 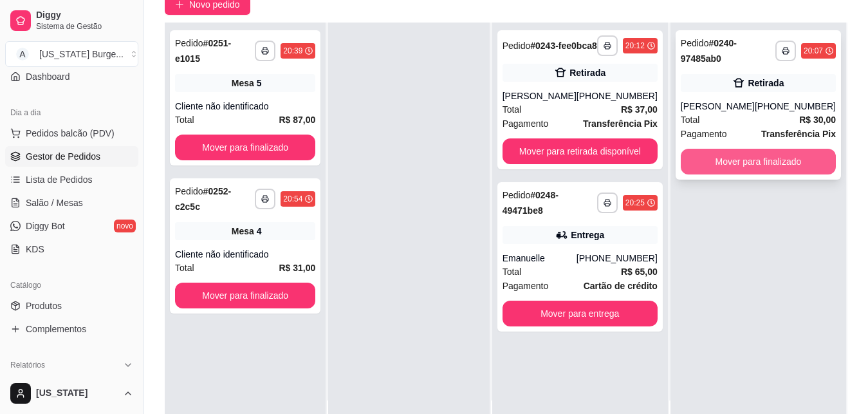 What do you see at coordinates (47, 76) in the screenshot?
I see `span: Dashboard` at bounding box center [47, 76].